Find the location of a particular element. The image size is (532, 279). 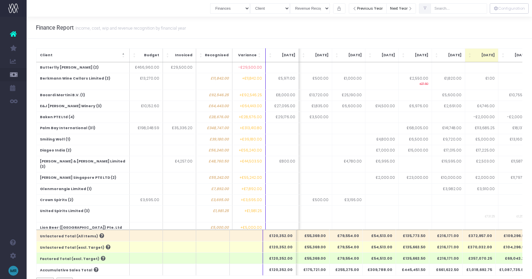

td: £7,892.00 is located at coordinates (214, 189).